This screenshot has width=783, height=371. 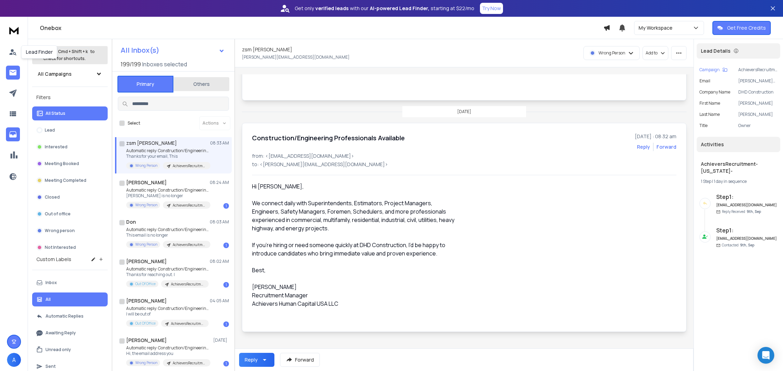 What do you see at coordinates (134, 123) in the screenshot?
I see `label: Select` at bounding box center [134, 123].